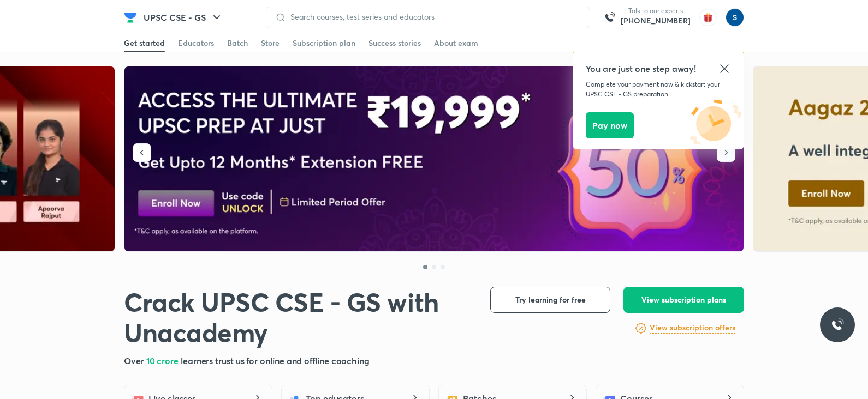 This screenshot has width=868, height=399. I want to click on div: Batch, so click(237, 43).